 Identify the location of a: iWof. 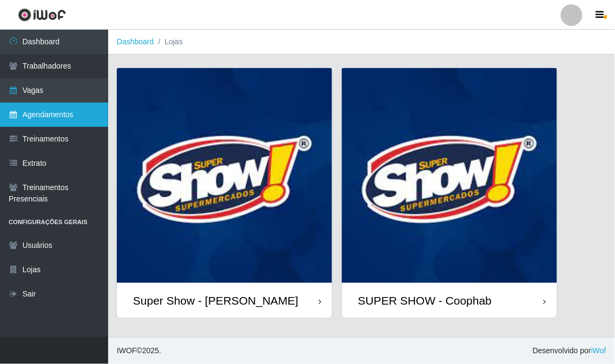
(599, 351).